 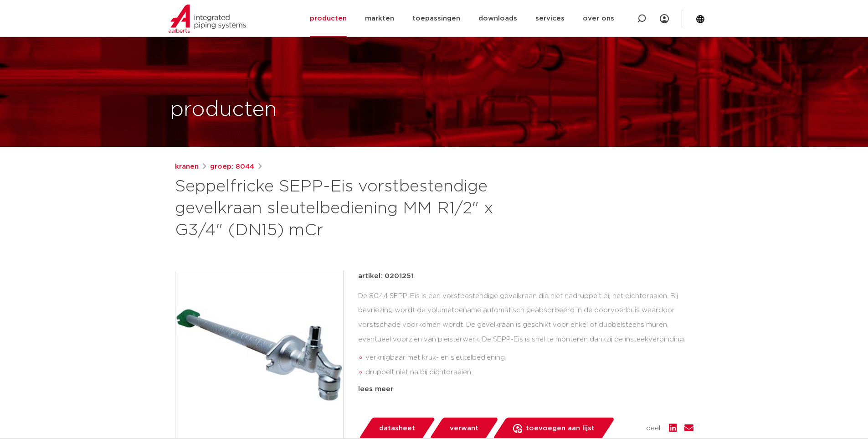 I want to click on span: toevoegen aan lijst, so click(x=560, y=429).